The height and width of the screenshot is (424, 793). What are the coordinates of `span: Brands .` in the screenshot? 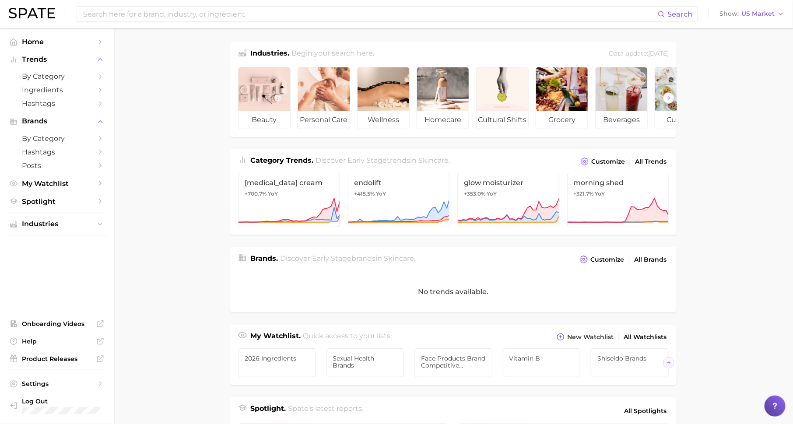 It's located at (264, 258).